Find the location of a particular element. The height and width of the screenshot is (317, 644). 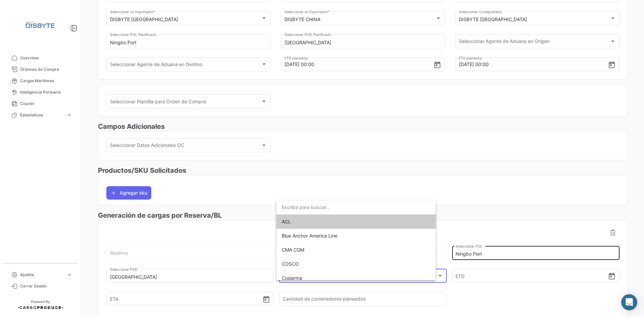

div: Abrir Intercom Messenger is located at coordinates (629, 302).